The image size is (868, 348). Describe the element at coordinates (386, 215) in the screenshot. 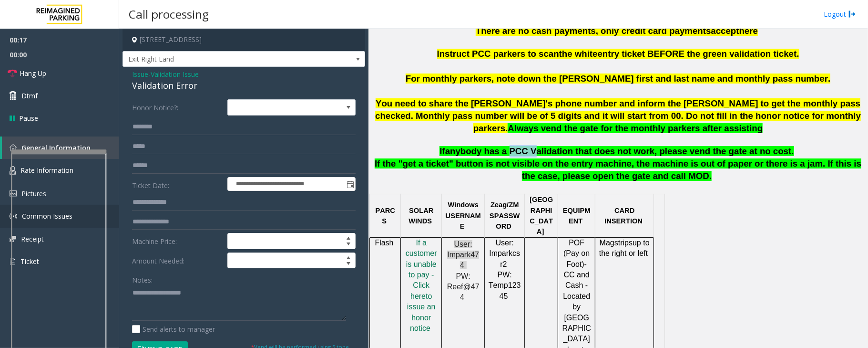

I see `span: PARCS` at that location.